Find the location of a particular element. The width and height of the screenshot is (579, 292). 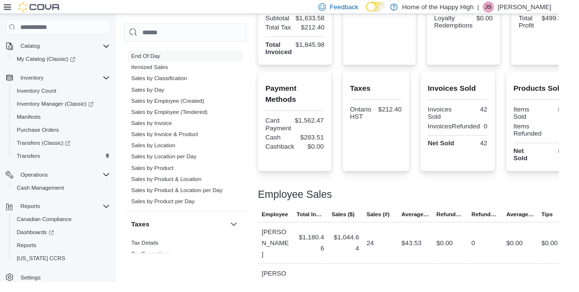

span: Purchase Orders is located at coordinates (64, 135).